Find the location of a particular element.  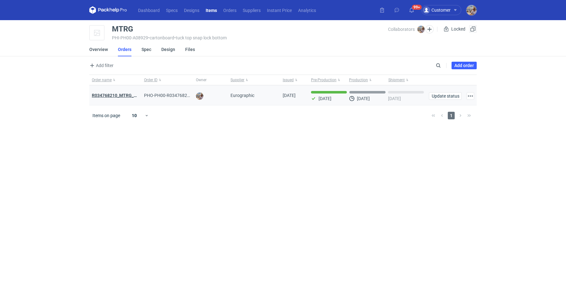

div: Michał Palasek is located at coordinates (472, 10).